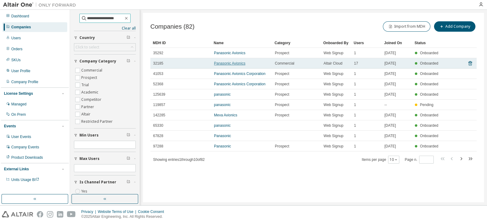 The height and width of the screenshot is (223, 487). What do you see at coordinates (98, 61) in the screenshot?
I see `span: Company Category` at bounding box center [98, 61].